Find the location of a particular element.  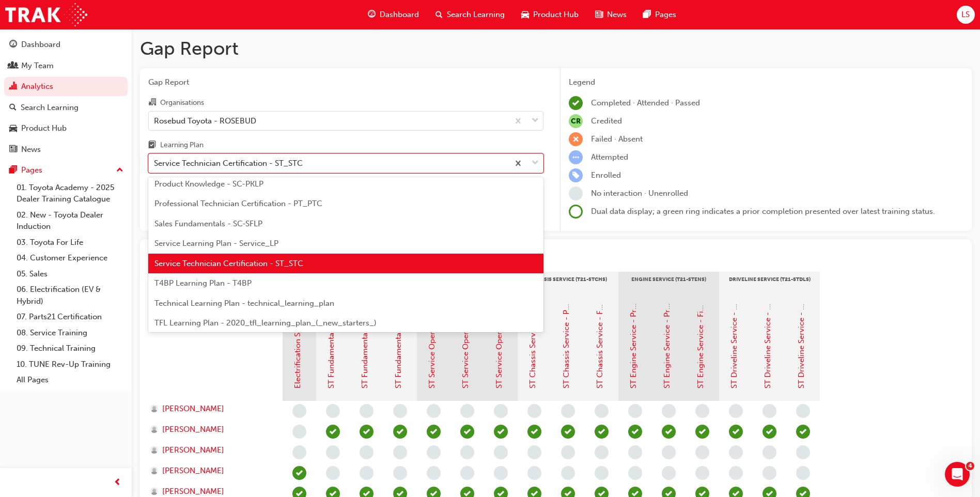

span: Technical Learning Plan - technical_learning_plan is located at coordinates (245, 303).